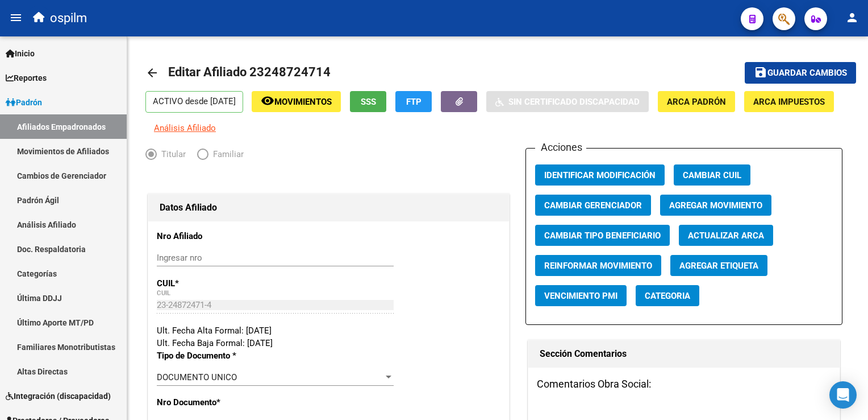  Describe the element at coordinates (568, 102) in the screenshot. I see `button: Sin Certificado Discapacidad` at that location.